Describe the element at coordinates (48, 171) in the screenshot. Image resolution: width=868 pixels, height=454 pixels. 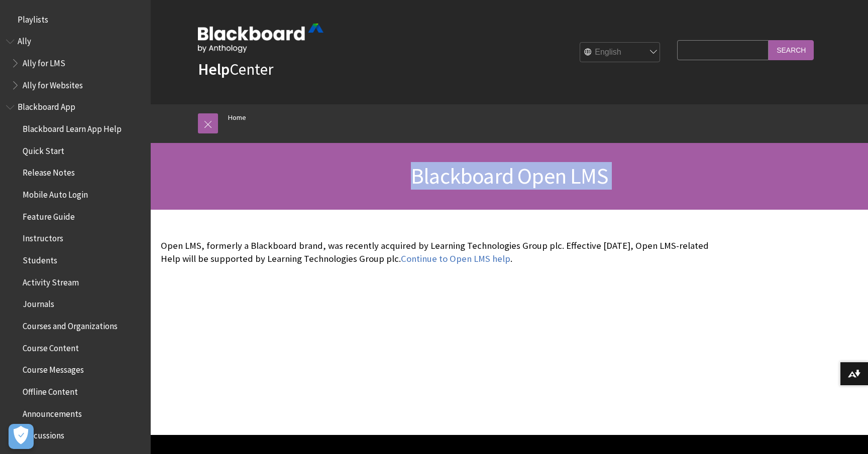
I see `span: Release Notes` at that location.